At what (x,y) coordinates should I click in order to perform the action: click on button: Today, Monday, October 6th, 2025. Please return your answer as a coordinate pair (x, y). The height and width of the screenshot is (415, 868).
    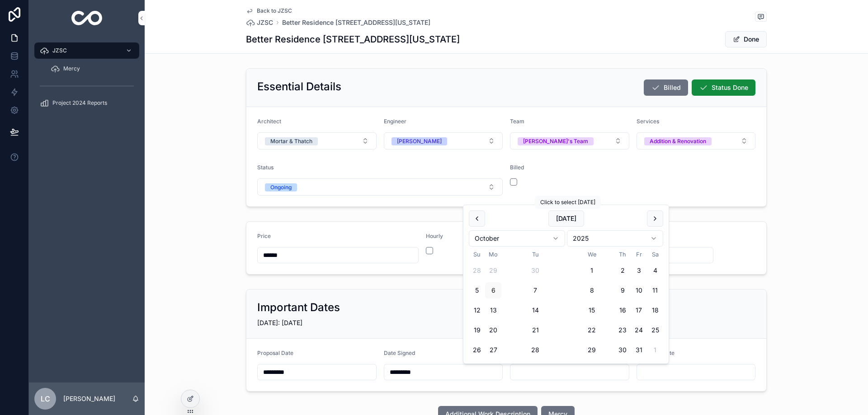
    Looking at the image, I should click on (493, 290).